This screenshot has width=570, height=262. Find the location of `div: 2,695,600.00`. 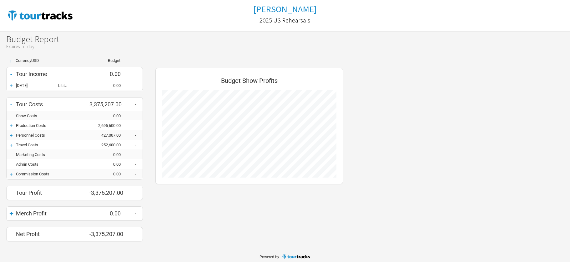

div: 2,695,600.00 is located at coordinates (108, 125).